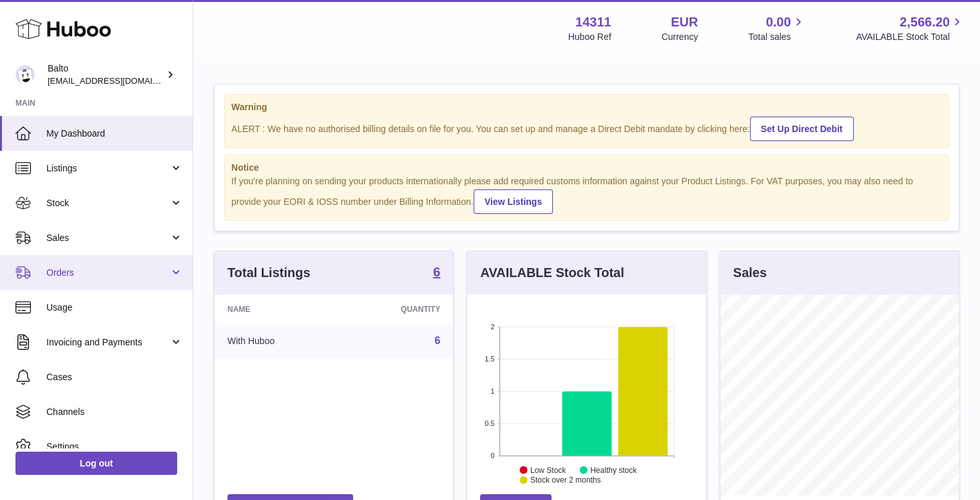 The height and width of the screenshot is (500, 980). Describe the element at coordinates (108, 203) in the screenshot. I see `span: Stock` at that location.